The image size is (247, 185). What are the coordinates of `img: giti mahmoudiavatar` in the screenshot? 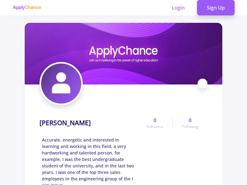 It's located at (61, 84).